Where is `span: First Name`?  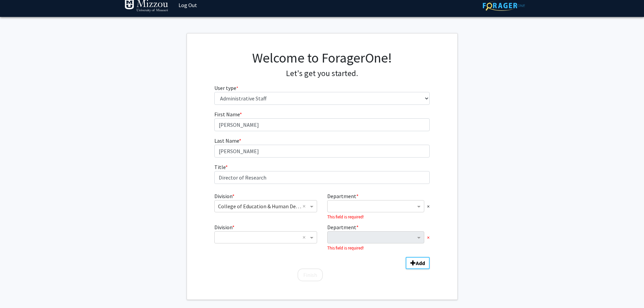
span: First Name is located at coordinates (227, 114).